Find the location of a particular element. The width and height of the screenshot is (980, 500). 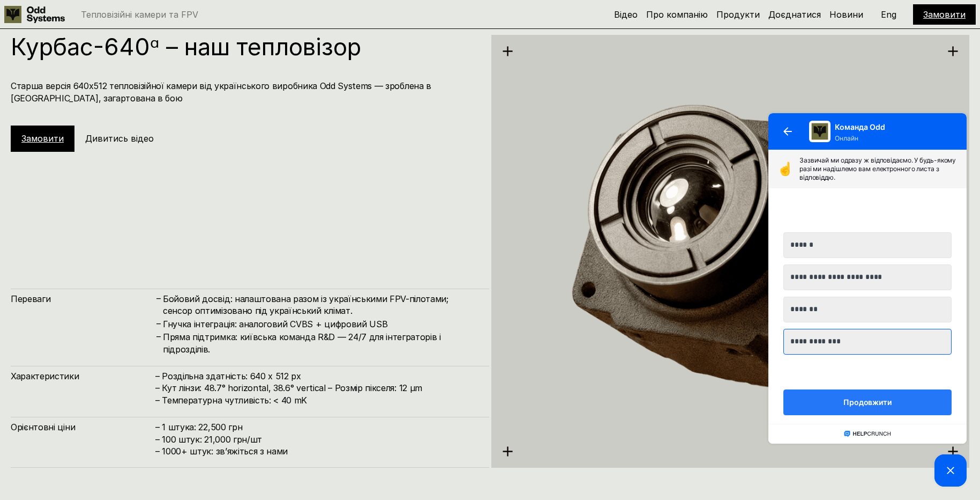

h4: Пряма підтримка: київська команда R&D — 24/7 для інтеграторів і підрозділів. is located at coordinates (321, 343).